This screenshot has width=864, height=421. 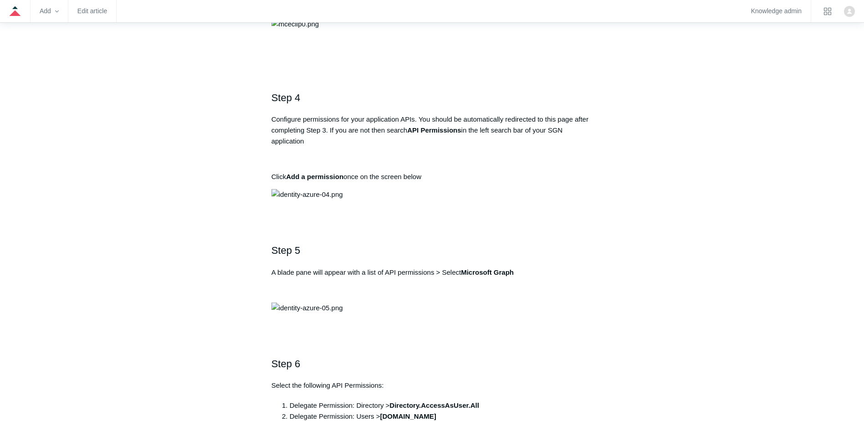 What do you see at coordinates (432, 97) in the screenshot?
I see `h2: Step 4` at bounding box center [432, 97].